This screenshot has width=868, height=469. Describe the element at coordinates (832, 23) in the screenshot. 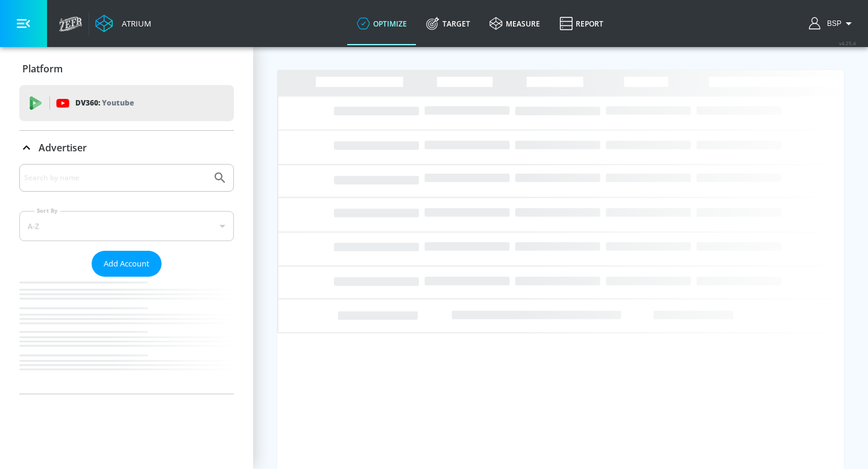

I see `span: login as: bsp_linking@zefr.com` at that location.